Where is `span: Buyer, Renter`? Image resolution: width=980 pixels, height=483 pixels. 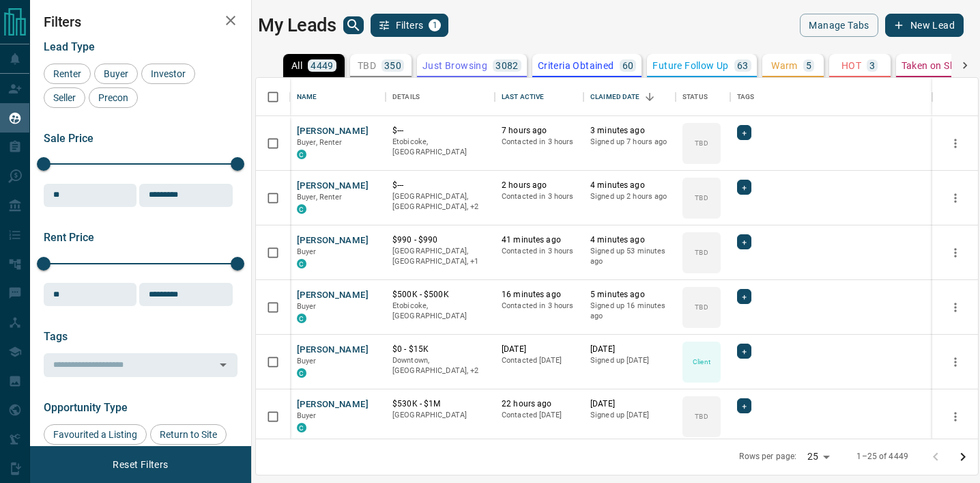 span: Buyer, Renter is located at coordinates (319, 142).